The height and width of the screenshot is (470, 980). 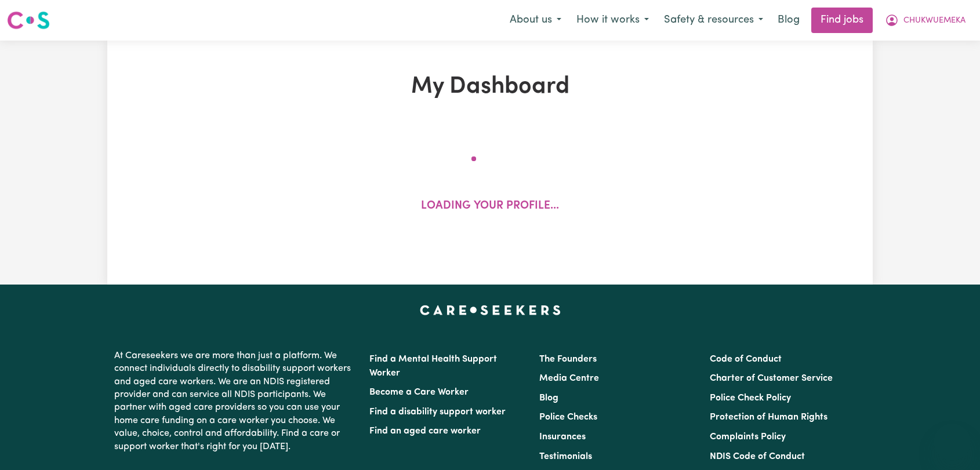 I want to click on button: About us, so click(x=535, y=20).